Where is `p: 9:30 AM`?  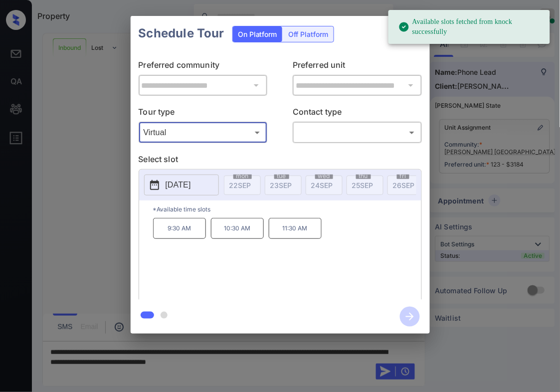 p: 9:30 AM is located at coordinates (180, 228).